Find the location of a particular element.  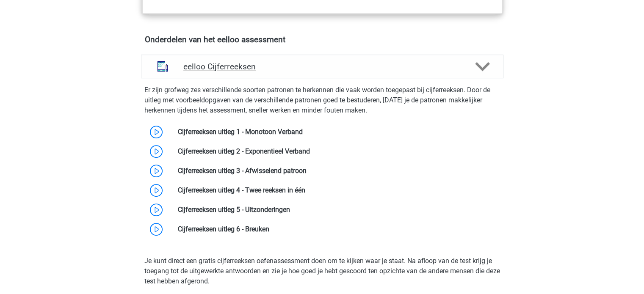

h4: Onderdelen van het eelloo assessment is located at coordinates (322, 39).